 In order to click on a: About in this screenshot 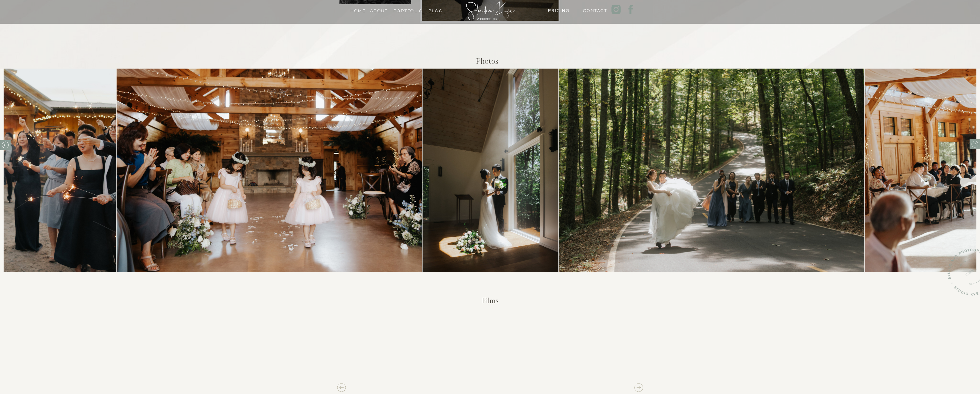, I will do `click(379, 9)`.